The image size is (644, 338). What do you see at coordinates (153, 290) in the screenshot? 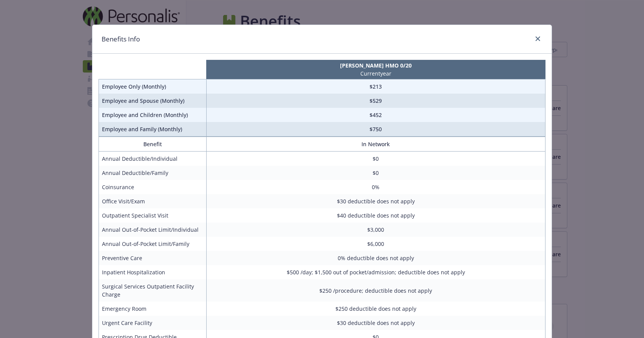
I see `td: Surgical Services Outpatient Facility Charge` at bounding box center [153, 290].